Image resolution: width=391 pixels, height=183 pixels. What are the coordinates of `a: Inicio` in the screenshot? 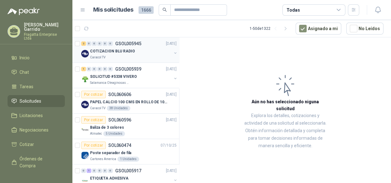 It's located at (36, 58).